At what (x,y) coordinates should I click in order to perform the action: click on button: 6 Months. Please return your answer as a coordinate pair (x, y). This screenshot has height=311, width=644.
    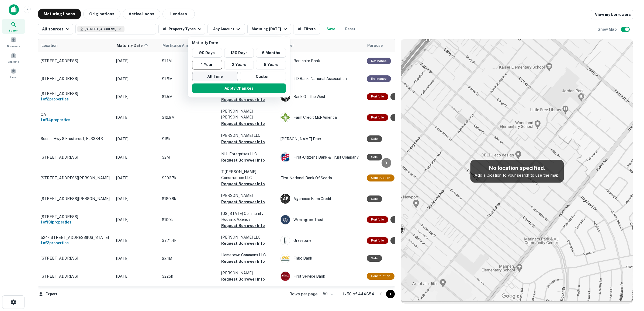
    Looking at the image, I should click on (271, 53).